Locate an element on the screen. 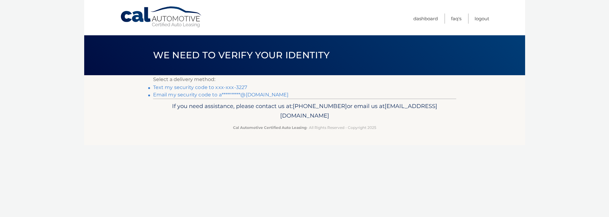  a: FAQ's is located at coordinates (457, 18).